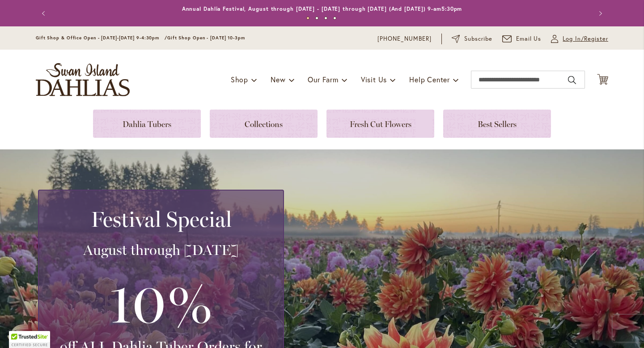 This screenshot has width=644, height=348. Describe the element at coordinates (308, 18) in the screenshot. I see `button: 1 of 4` at that location.